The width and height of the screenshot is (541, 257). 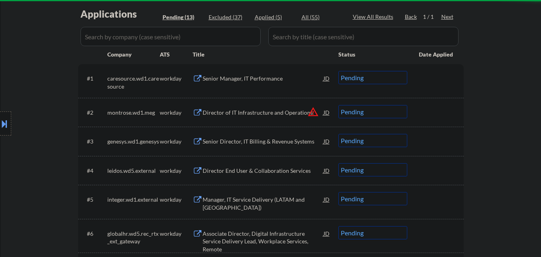 What do you see at coordinates (263, 78) in the screenshot?
I see `div: Senior Manager, IT Performance` at bounding box center [263, 78].